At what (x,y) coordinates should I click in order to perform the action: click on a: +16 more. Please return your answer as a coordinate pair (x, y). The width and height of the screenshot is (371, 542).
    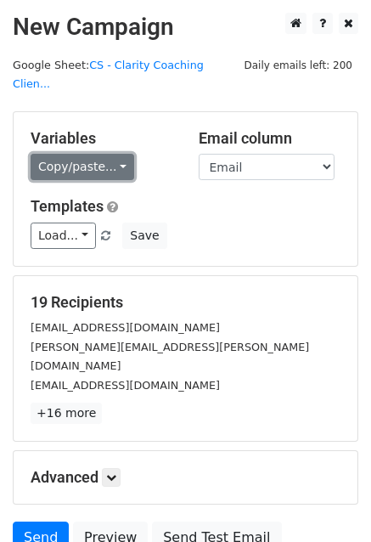
    Looking at the image, I should click on (66, 413).